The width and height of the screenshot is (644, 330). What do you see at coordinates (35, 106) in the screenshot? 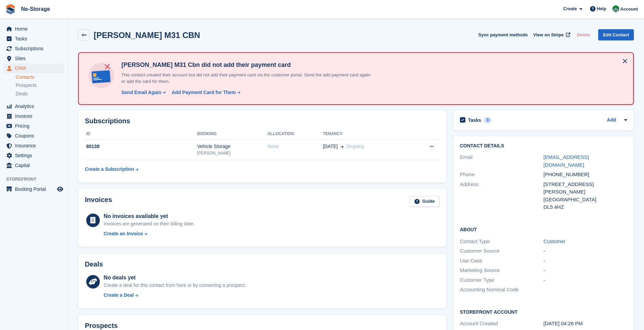
I see `span: Analytics` at bounding box center [35, 106].